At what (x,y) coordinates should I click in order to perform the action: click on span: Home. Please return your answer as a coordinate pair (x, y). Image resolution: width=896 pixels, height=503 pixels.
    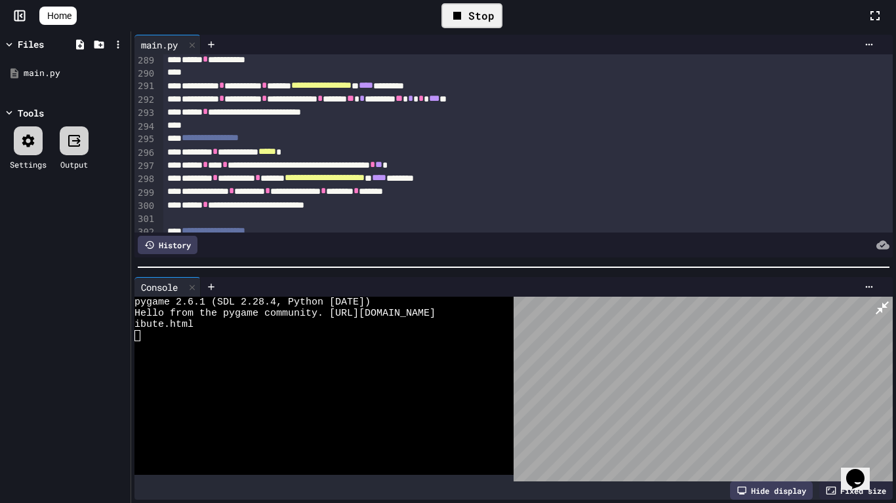
    Looking at the image, I should click on (59, 16).